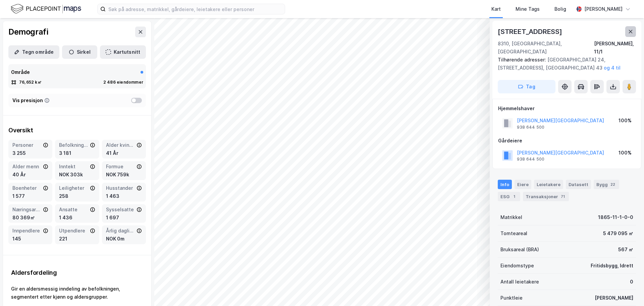  I want to click on div: Alder kvinner, so click(121, 145).